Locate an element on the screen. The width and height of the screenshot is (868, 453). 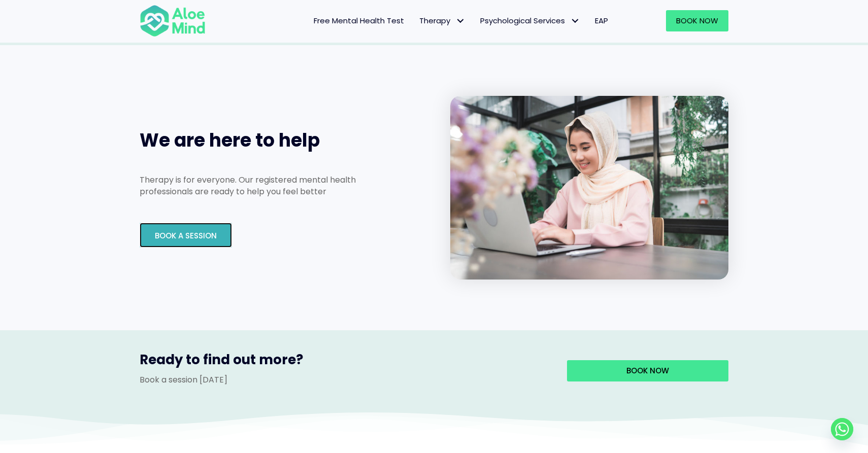
img: Aloe mind Logo is located at coordinates (173, 20).